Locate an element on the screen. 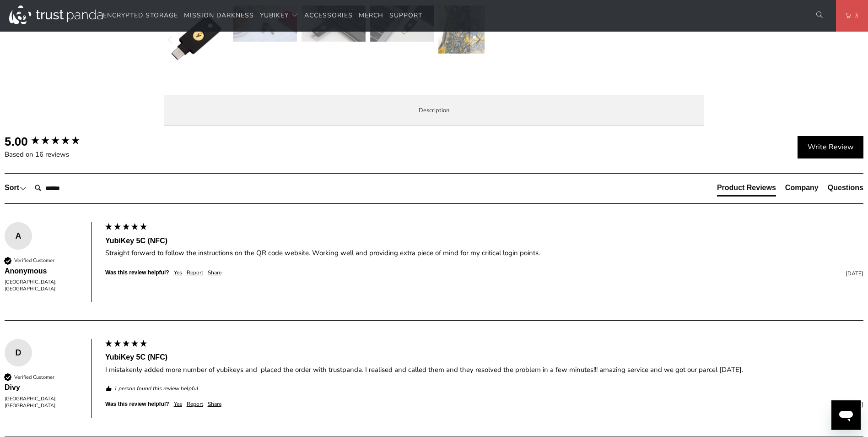  div: Overall product rating out of 5: 5.00 is located at coordinates (53, 142).